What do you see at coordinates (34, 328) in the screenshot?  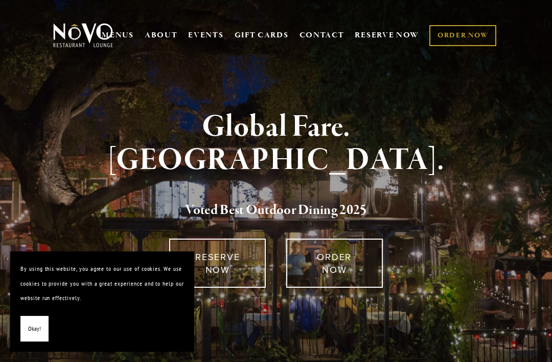 I see `button: Okay!` at bounding box center [34, 328].